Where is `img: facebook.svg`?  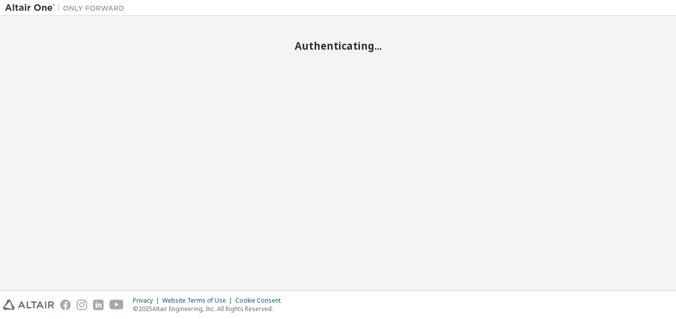 img: facebook.svg is located at coordinates (65, 305).